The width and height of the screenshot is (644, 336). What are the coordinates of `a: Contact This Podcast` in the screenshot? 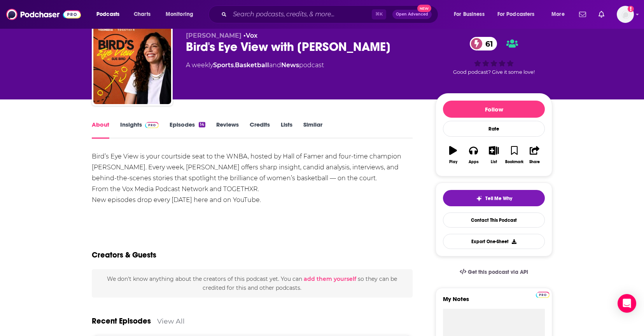 It's located at (494, 220).